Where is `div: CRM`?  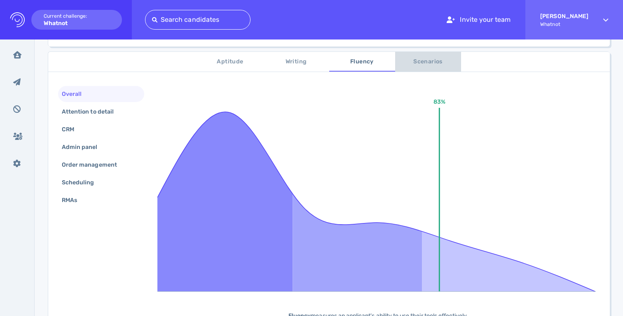
div: CRM is located at coordinates (72, 129).